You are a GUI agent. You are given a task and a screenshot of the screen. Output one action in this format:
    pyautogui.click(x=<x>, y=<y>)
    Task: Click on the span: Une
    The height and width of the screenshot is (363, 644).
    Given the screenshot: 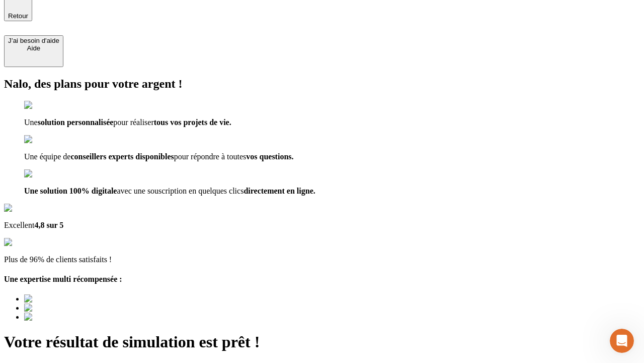 What is the action you would take?
    pyautogui.click(x=31, y=122)
    